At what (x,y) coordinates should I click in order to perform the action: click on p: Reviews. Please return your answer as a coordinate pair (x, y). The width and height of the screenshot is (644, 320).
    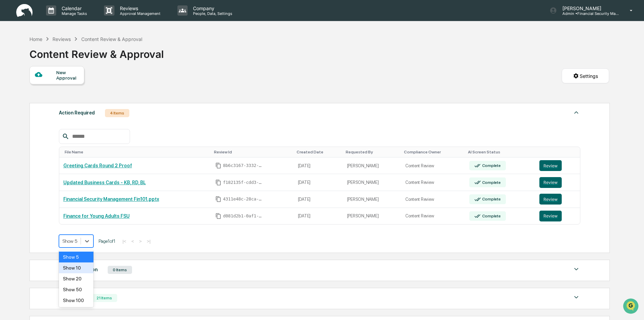
    Looking at the image, I should click on (139, 8).